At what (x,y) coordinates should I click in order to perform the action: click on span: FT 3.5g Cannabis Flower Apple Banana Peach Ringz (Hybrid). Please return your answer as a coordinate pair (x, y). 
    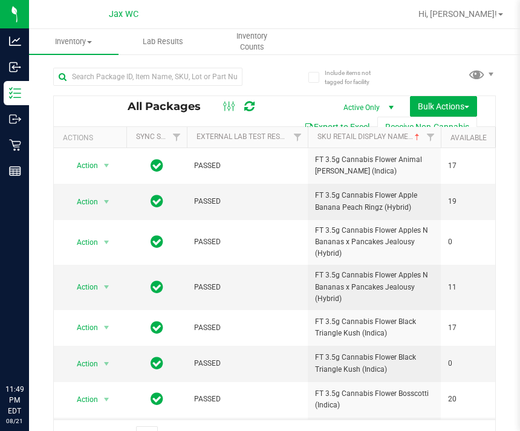
    Looking at the image, I should click on (375, 201).